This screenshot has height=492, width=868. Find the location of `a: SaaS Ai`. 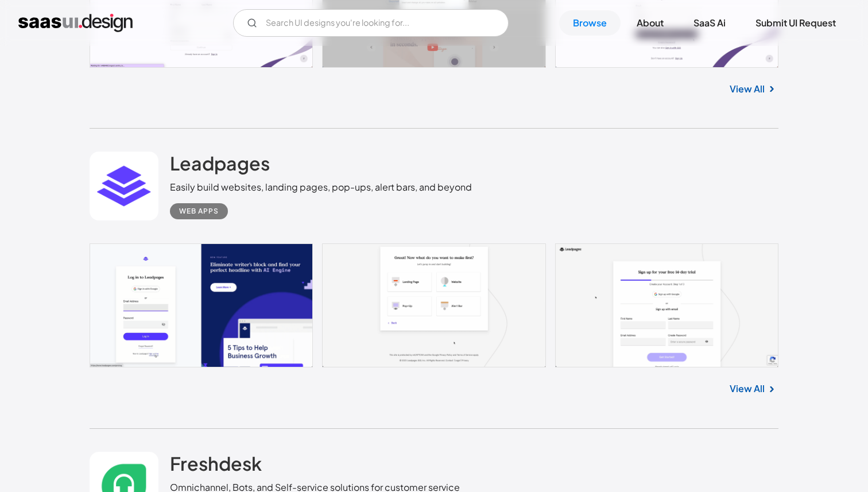

a: SaaS Ai is located at coordinates (709, 23).